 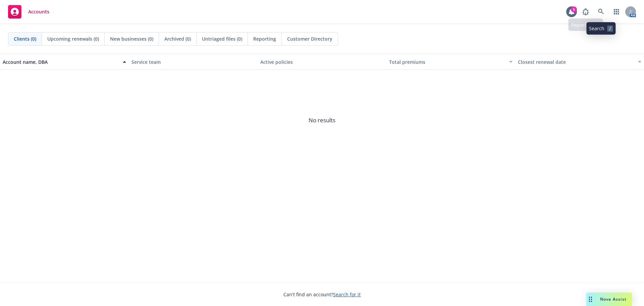 What do you see at coordinates (347, 295) in the screenshot?
I see `a: Search for it` at bounding box center [347, 295].